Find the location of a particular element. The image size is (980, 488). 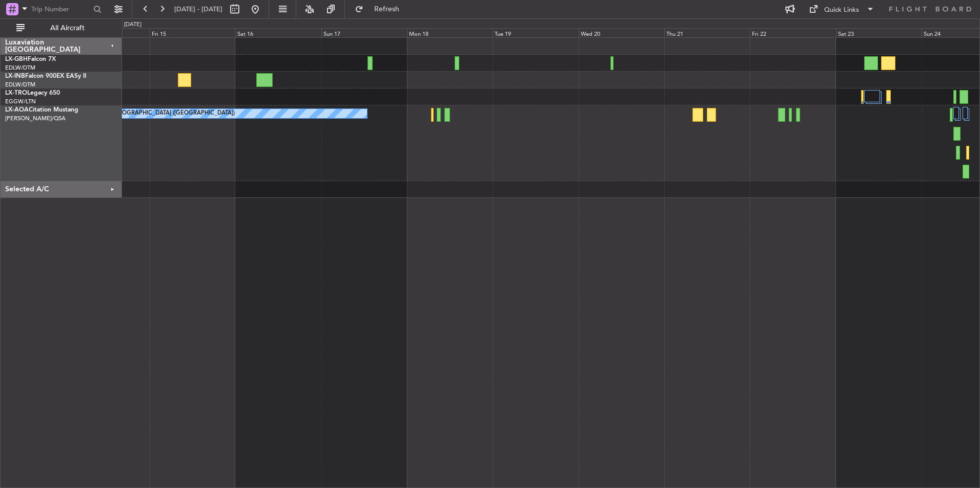

span: All Aircraft is located at coordinates (67, 28).